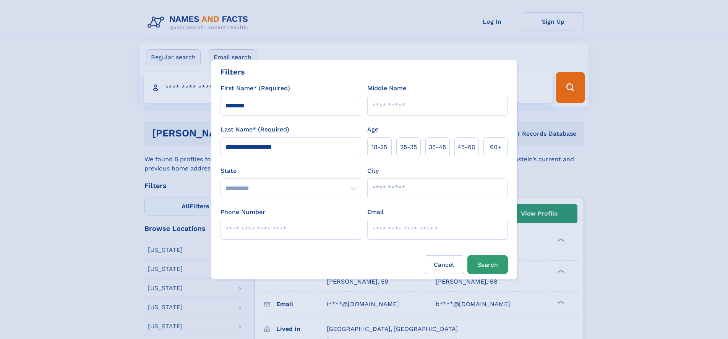  What do you see at coordinates (373, 130) in the screenshot?
I see `label: Age` at bounding box center [373, 130].